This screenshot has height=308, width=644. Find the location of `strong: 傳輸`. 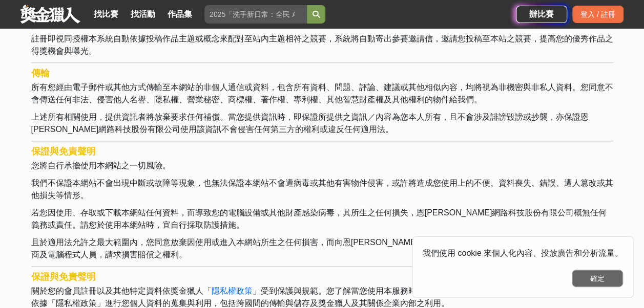

strong: 傳輸 is located at coordinates (41, 73).